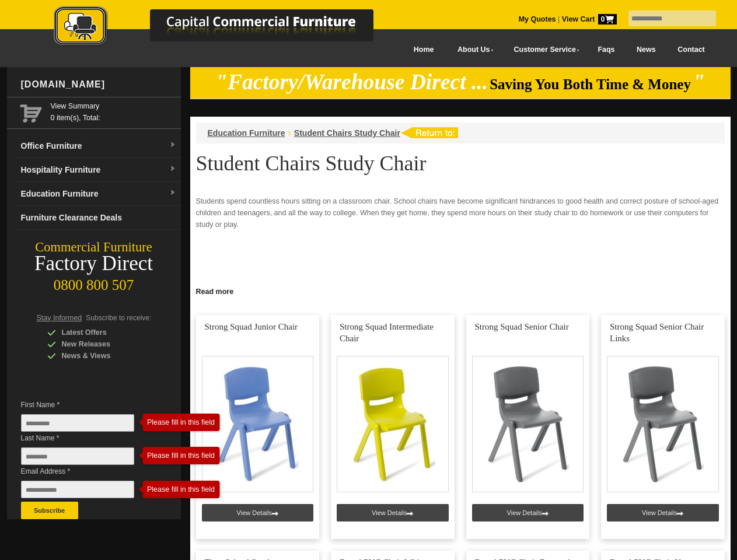 This screenshot has width=737, height=560. I want to click on div: Latest Offers, so click(103, 333).